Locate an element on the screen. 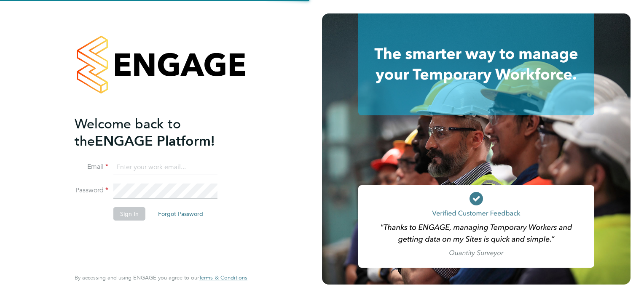 The height and width of the screenshot is (298, 644). span: Terms & Conditions is located at coordinates (223, 277).